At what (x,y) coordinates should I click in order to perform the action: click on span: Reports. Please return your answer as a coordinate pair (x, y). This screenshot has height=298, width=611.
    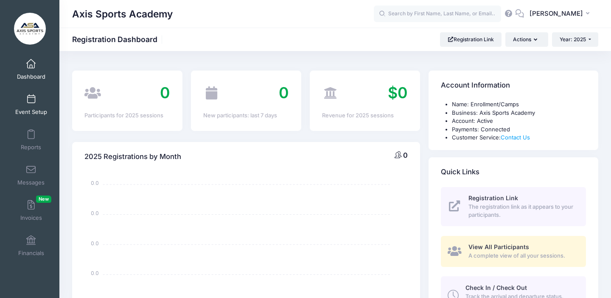
    Looking at the image, I should click on (31, 147).